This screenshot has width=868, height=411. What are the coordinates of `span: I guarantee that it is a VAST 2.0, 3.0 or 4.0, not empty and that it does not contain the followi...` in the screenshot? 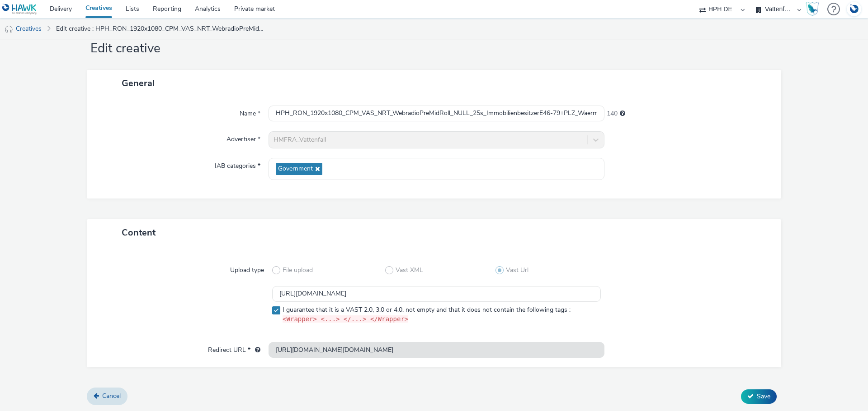 It's located at (426, 315).